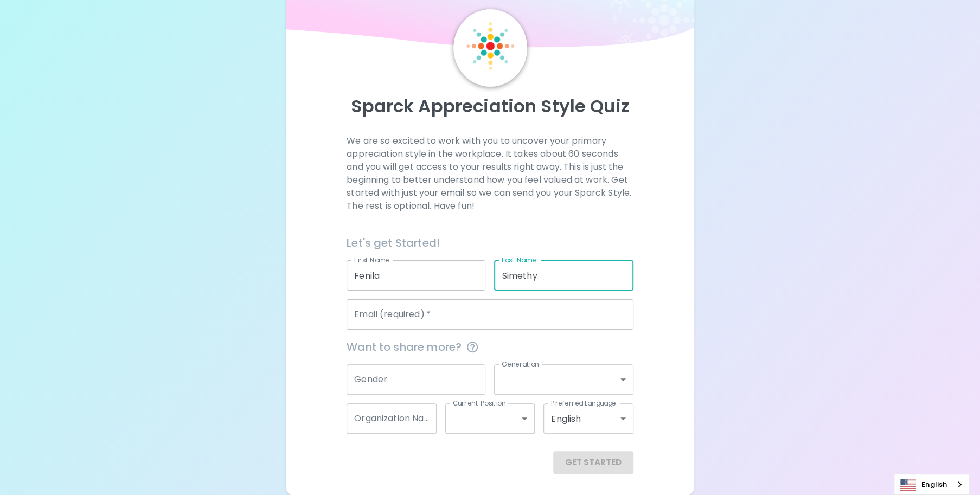 The height and width of the screenshot is (495, 980). I want to click on label: Last Name, so click(519, 260).